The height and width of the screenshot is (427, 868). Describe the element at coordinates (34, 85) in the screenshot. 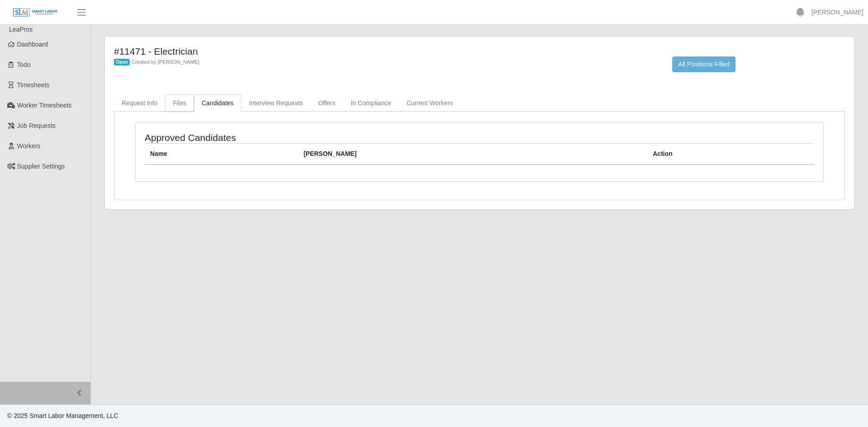

I see `span: Timesheets` at that location.